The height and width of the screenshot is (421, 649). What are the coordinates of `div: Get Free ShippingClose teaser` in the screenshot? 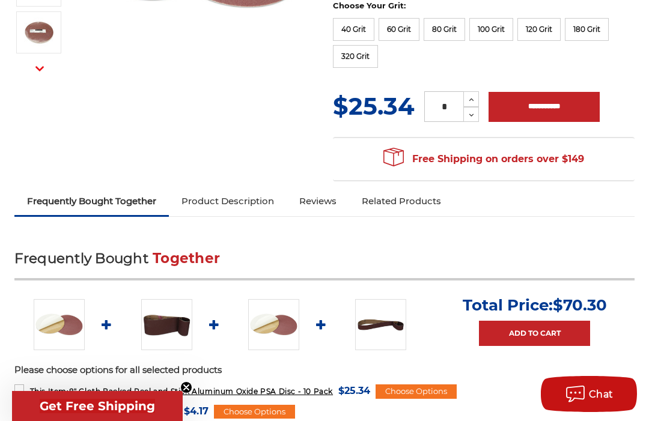 It's located at (97, 406).